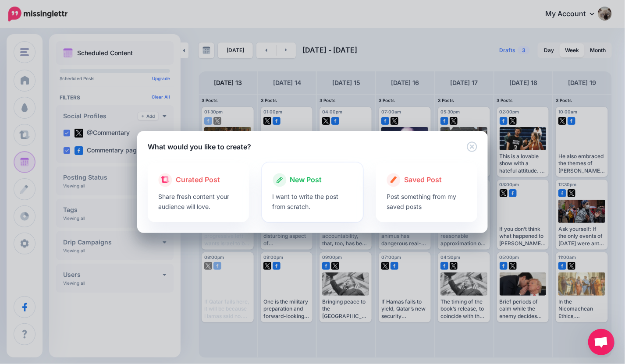  Describe the element at coordinates (198, 180) in the screenshot. I see `span: Curated Post` at that location.